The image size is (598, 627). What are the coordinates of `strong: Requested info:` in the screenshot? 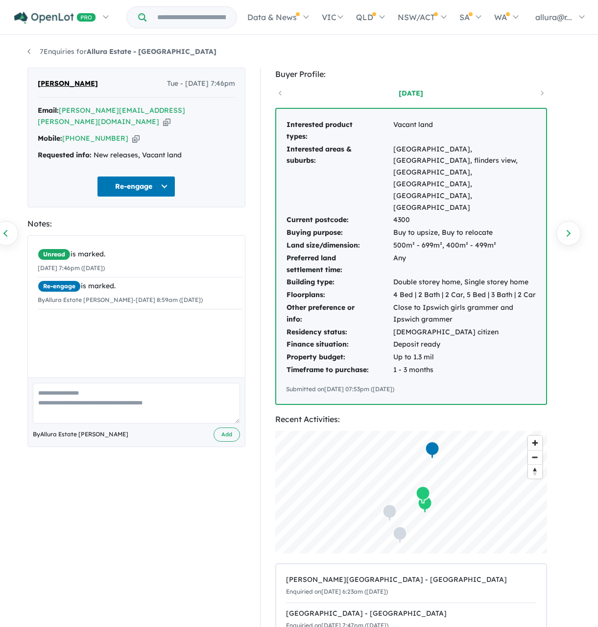 It's located at (65, 155).